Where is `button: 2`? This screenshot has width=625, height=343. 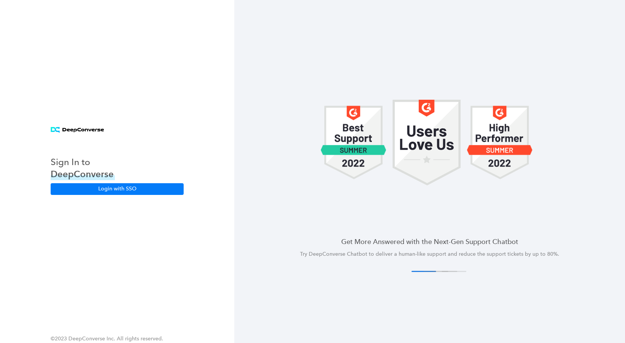
button: 2 is located at coordinates (435, 271).